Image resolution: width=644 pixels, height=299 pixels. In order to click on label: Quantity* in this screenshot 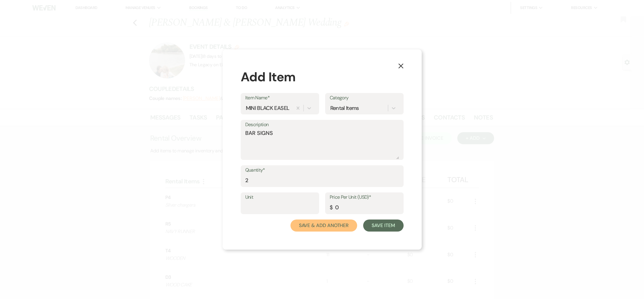, I will do `click(322, 170)`.